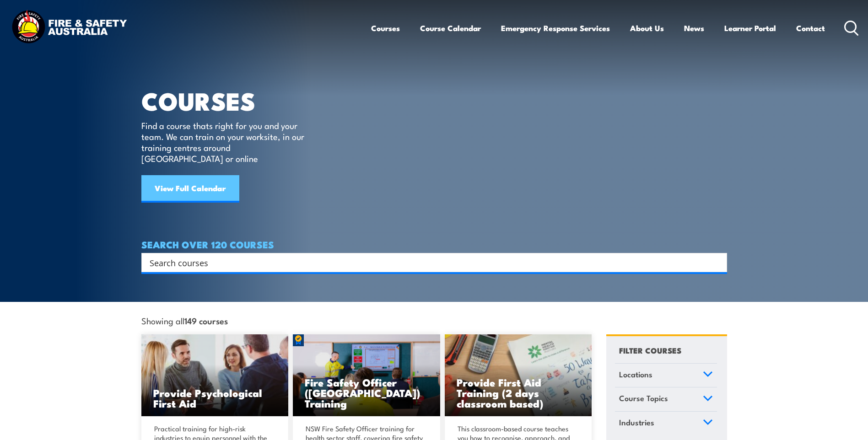  Describe the element at coordinates (428, 263) in the screenshot. I see `input: Search input` at that location.